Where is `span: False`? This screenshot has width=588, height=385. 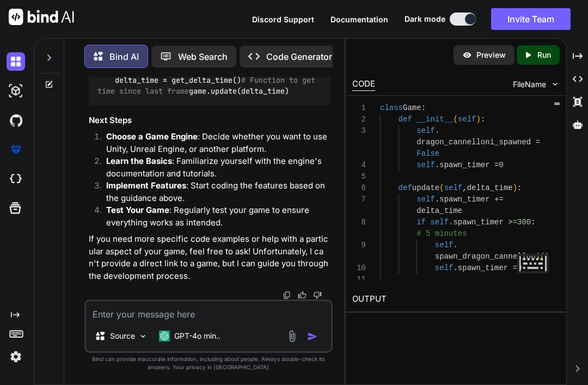
span: False is located at coordinates (428, 153).